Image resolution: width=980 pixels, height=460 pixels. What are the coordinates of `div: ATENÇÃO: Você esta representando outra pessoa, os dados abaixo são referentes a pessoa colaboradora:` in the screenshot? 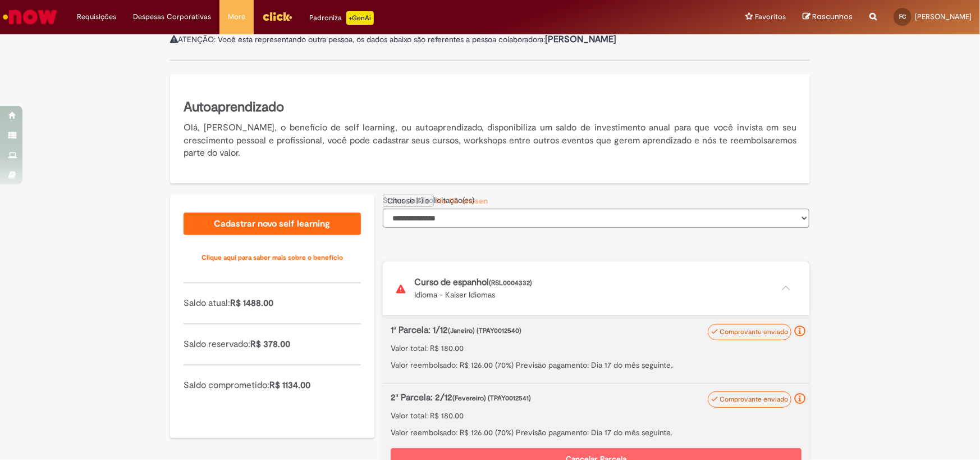 It's located at (490, 40).